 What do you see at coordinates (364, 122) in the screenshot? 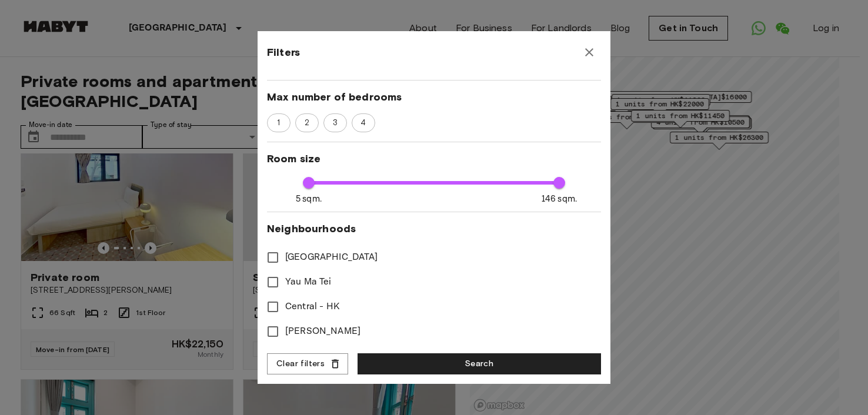
I see `div: 4` at bounding box center [364, 122].